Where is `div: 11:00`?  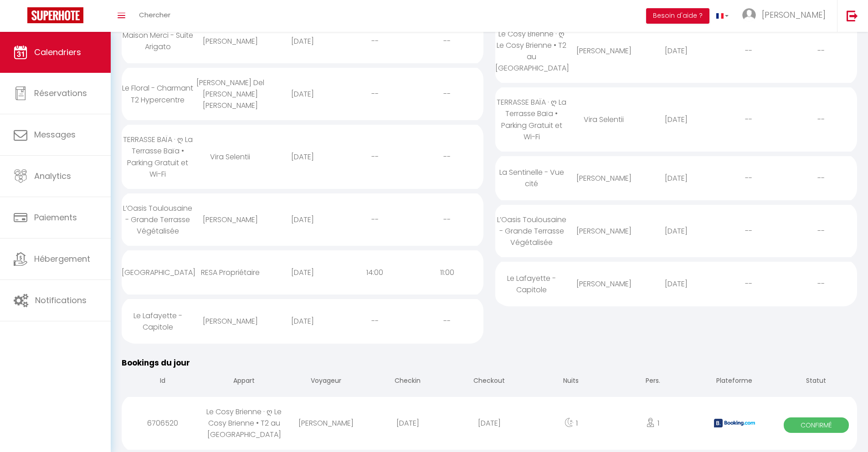
div: 11:00 is located at coordinates (447, 272).